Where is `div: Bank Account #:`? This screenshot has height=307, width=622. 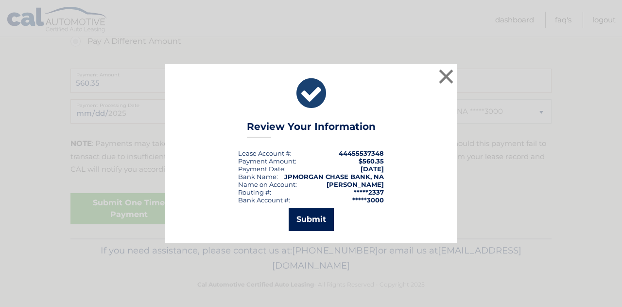 div: Bank Account #: is located at coordinates (264, 200).